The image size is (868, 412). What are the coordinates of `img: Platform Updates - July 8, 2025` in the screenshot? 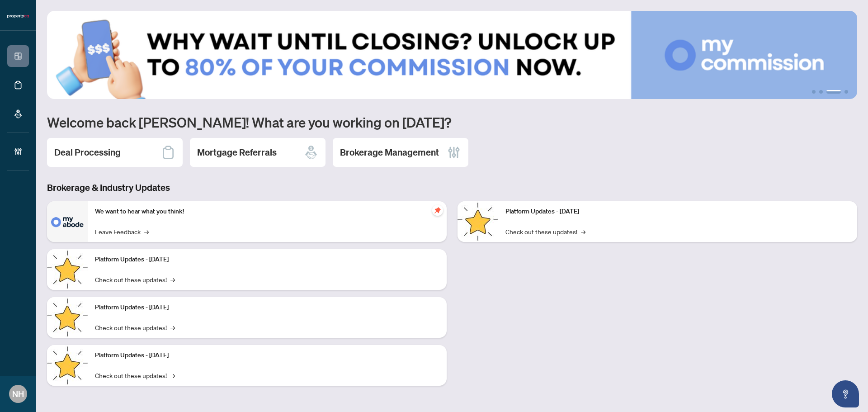 It's located at (68, 366).